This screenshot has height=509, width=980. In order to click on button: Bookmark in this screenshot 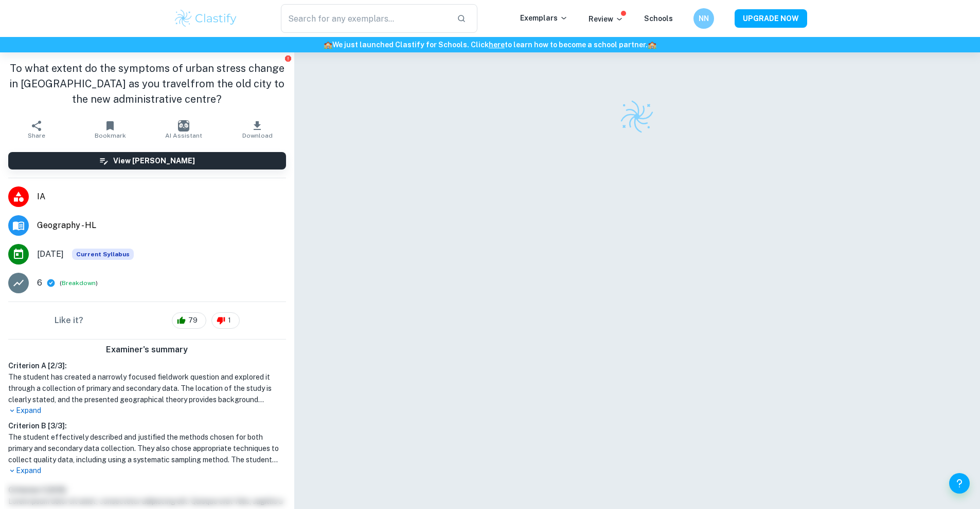, I will do `click(110, 129)`.